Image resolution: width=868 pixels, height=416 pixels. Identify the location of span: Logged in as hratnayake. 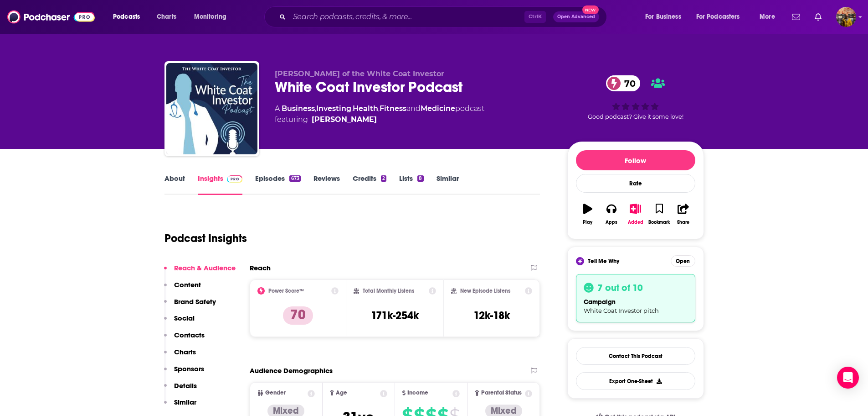
(846, 17).